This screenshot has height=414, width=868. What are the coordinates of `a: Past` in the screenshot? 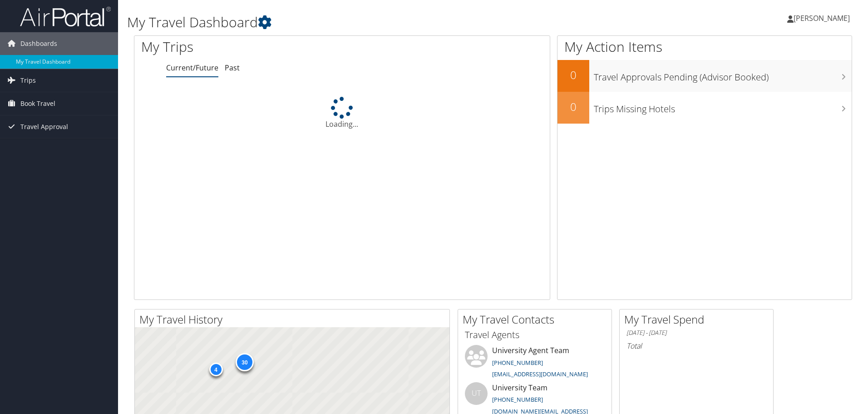 It's located at (232, 68).